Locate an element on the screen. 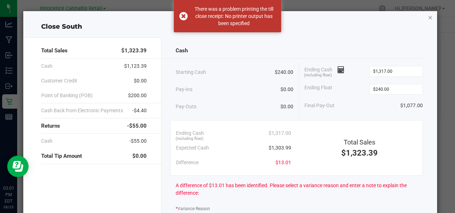 The height and width of the screenshot is (213, 455). span: Final Pay-Out is located at coordinates (320, 105).